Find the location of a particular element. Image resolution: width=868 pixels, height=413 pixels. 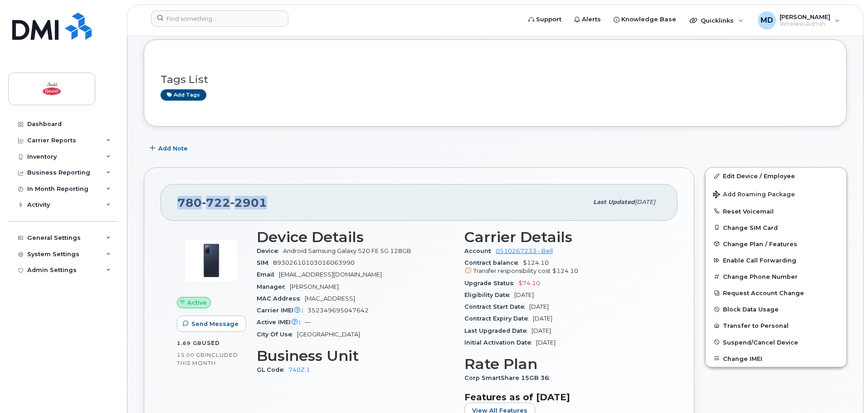

a: Edit Device / Employee is located at coordinates (776, 176).